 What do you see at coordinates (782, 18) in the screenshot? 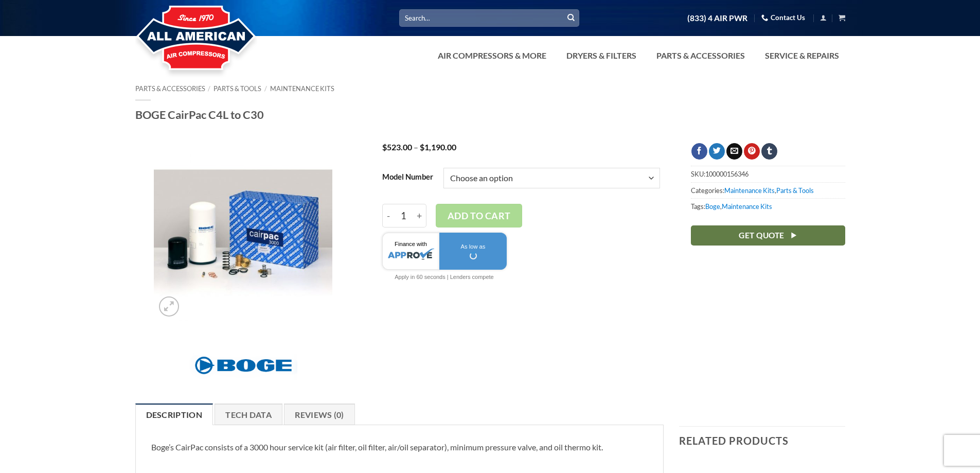
I see `a: Contact Us` at bounding box center [782, 18].